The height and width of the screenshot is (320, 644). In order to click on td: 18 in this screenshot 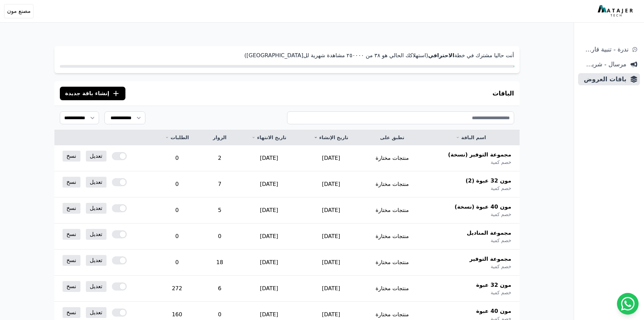, I will do `click(220, 262)`.